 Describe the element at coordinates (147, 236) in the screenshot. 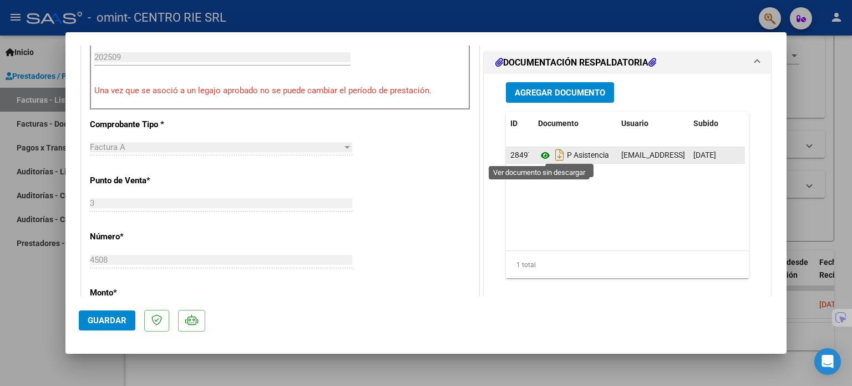

I see `p: Número` at that location.